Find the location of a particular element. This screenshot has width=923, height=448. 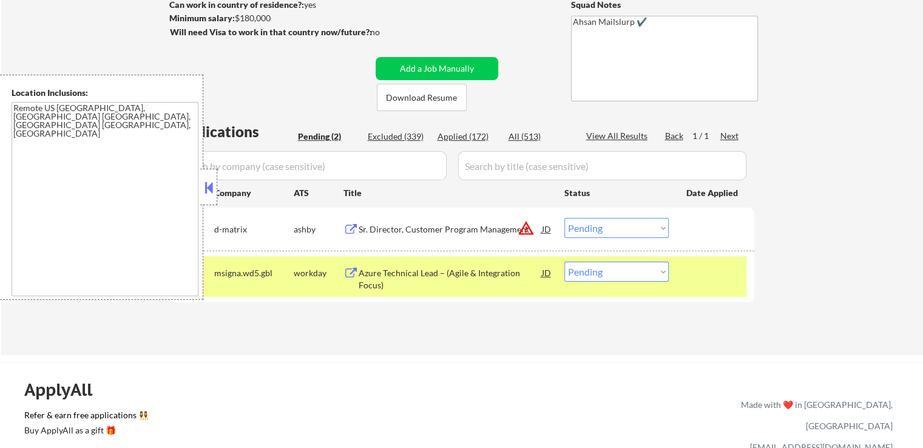

div: Buy ApplyAll as a gift 🎁 is located at coordinates (85, 430).